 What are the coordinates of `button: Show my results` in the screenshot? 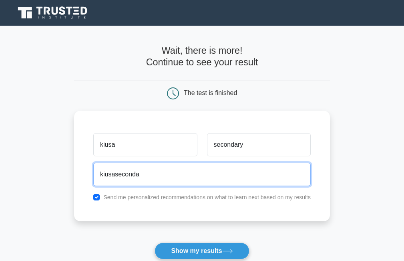 It's located at (202, 251).